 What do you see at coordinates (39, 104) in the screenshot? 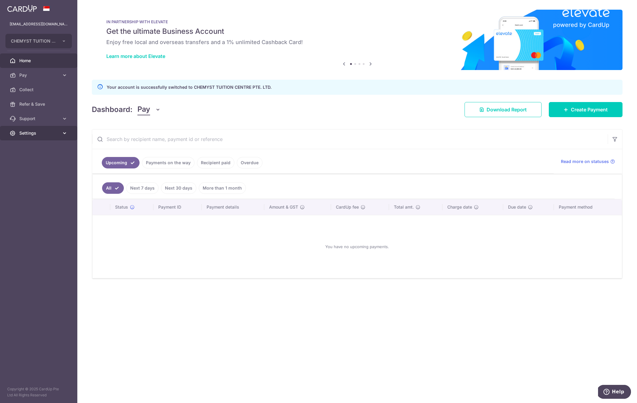
I see `span: Refer & Save` at bounding box center [39, 104].